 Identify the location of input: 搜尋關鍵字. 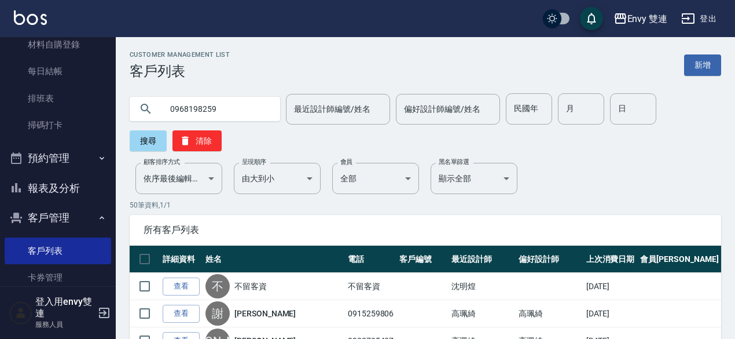
(217, 109).